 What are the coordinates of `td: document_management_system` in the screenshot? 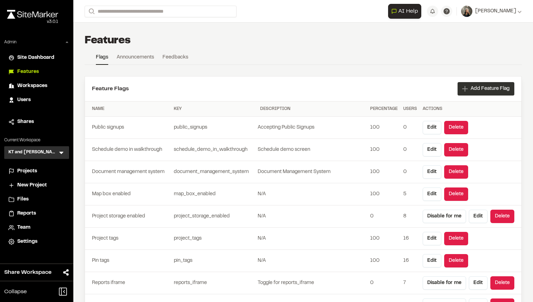 It's located at (214, 172).